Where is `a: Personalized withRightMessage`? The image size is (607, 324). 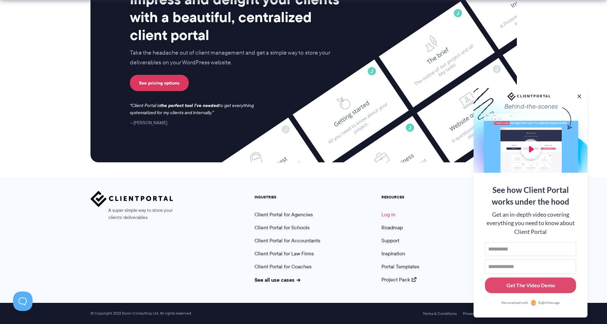 a: Personalized withRightMessage is located at coordinates (531, 303).